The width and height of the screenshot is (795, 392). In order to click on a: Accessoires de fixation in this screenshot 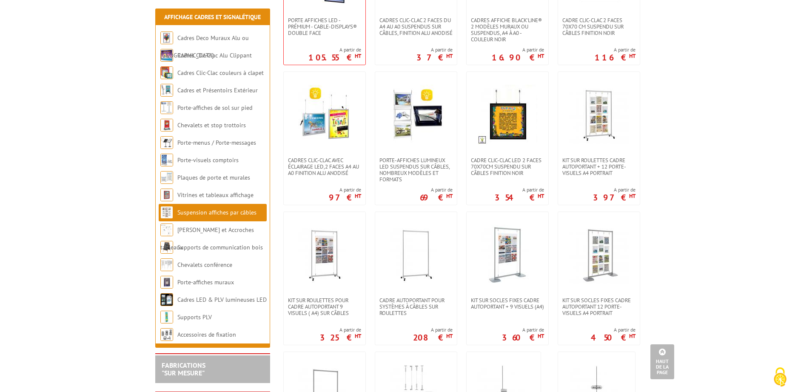, I will do `click(207, 334)`.